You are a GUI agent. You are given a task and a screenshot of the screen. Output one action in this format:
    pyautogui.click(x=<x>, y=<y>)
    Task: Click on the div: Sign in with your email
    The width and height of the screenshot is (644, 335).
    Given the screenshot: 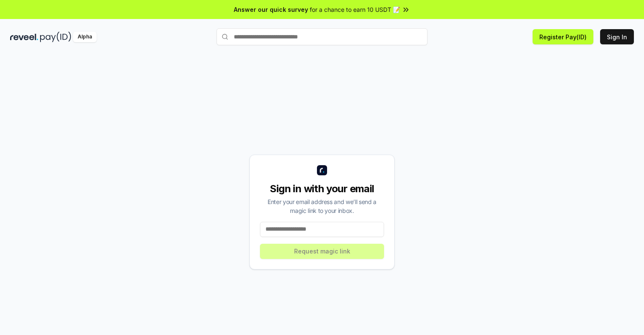 What is the action you would take?
    pyautogui.click(x=322, y=189)
    